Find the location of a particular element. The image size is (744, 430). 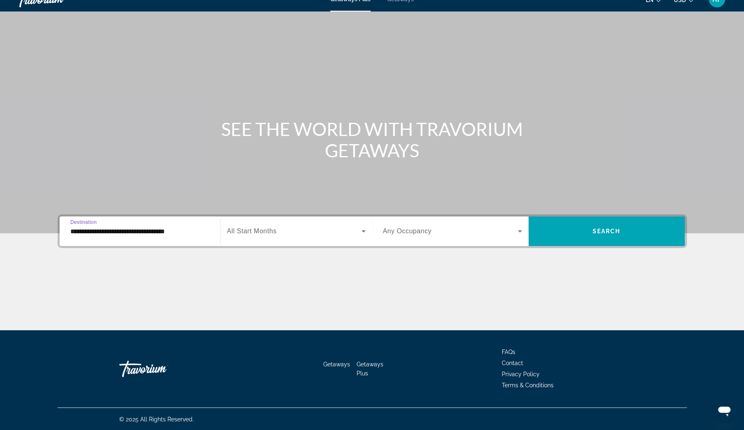

span: Search is located at coordinates (606, 231).